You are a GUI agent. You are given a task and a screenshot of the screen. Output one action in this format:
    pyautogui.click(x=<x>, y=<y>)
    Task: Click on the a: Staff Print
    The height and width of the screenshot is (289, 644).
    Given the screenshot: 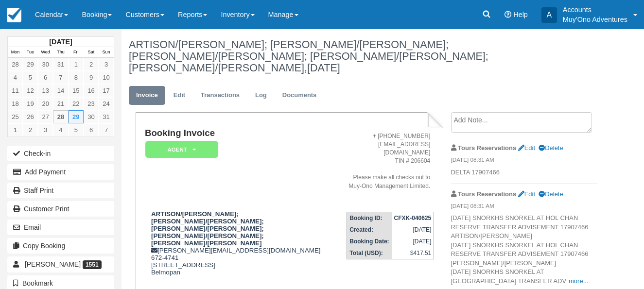 What is the action you would take?
    pyautogui.click(x=61, y=191)
    